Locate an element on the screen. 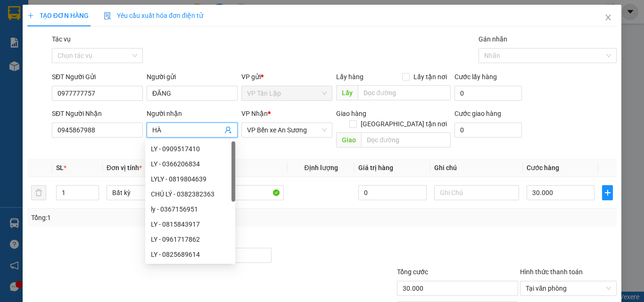 The height and width of the screenshot is (302, 644). strong: ĐỒNG PHƯỚC is located at coordinates (102, 9).